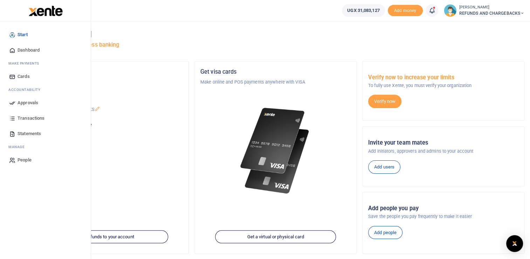  What do you see at coordinates (45, 134) in the screenshot?
I see `a: Statements` at bounding box center [45, 134].